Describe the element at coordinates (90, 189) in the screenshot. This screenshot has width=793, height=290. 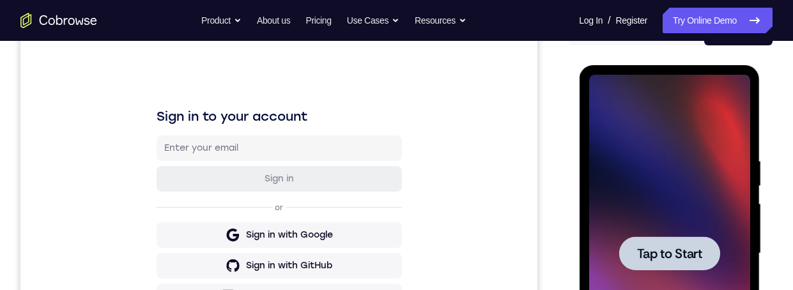
I see `span: Tap to Start` at that location.